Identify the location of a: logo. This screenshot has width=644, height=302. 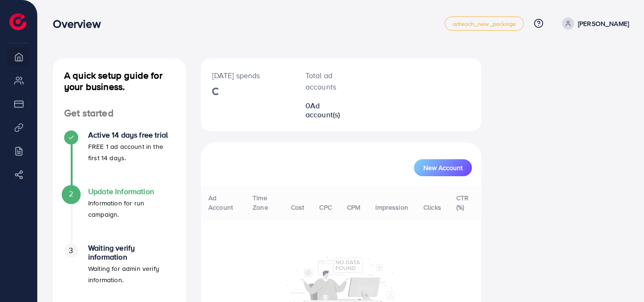
(18, 21).